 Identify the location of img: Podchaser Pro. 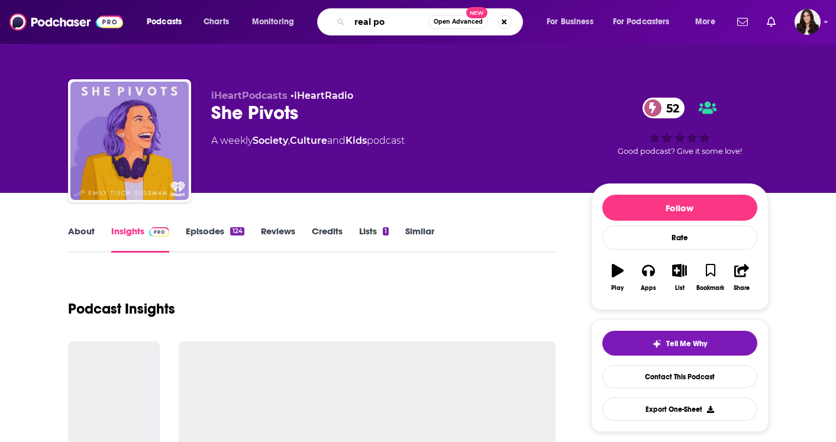
(159, 232).